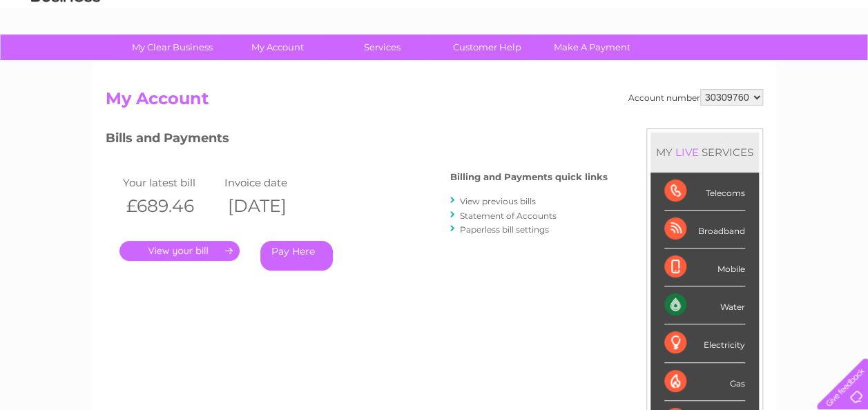 The image size is (868, 410). I want to click on div: Mobile, so click(705, 267).